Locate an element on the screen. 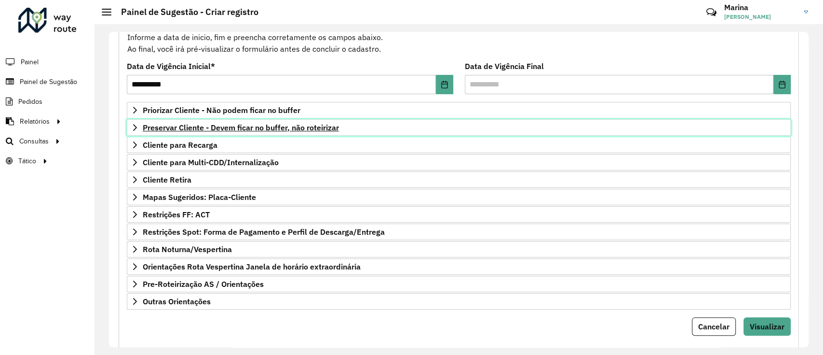 This screenshot has height=355, width=823. span: Cliente Retira is located at coordinates (167, 179).